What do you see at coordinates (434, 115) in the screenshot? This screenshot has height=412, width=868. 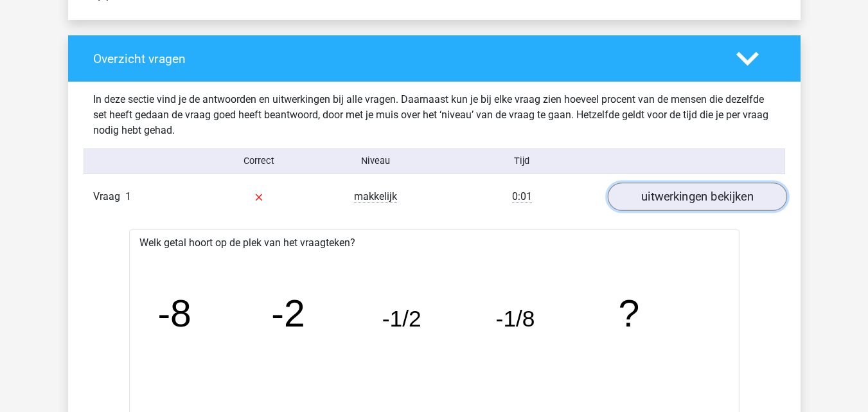 I see `div: In deze sectie vind je de antwoorden en uitwerkingen bij alle vragen. Daarnaast kun je bij elke v...` at bounding box center [434, 115].